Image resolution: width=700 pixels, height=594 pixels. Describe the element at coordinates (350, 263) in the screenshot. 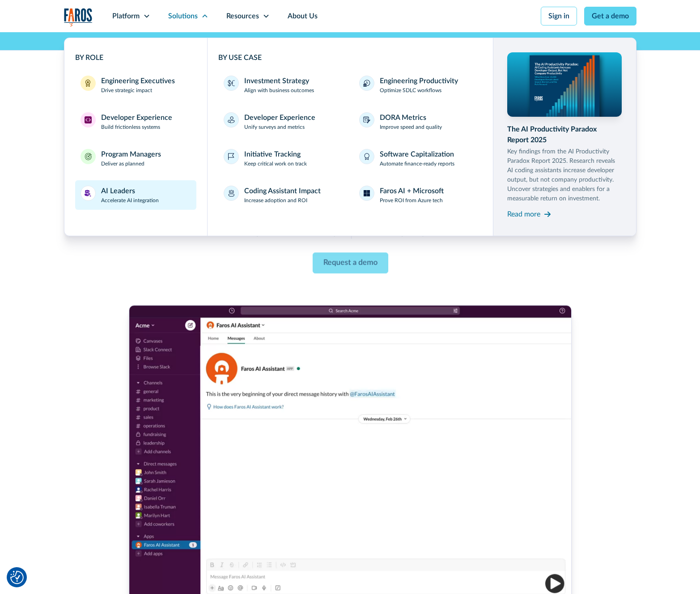

I see `a: Request a demo` at that location.